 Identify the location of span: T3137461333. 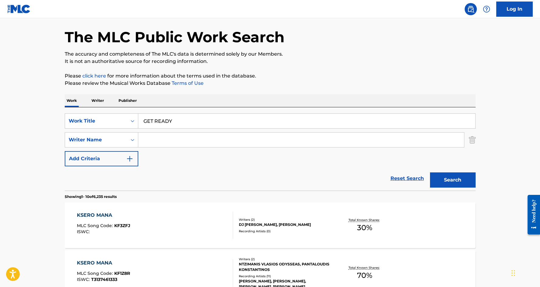
(104, 279).